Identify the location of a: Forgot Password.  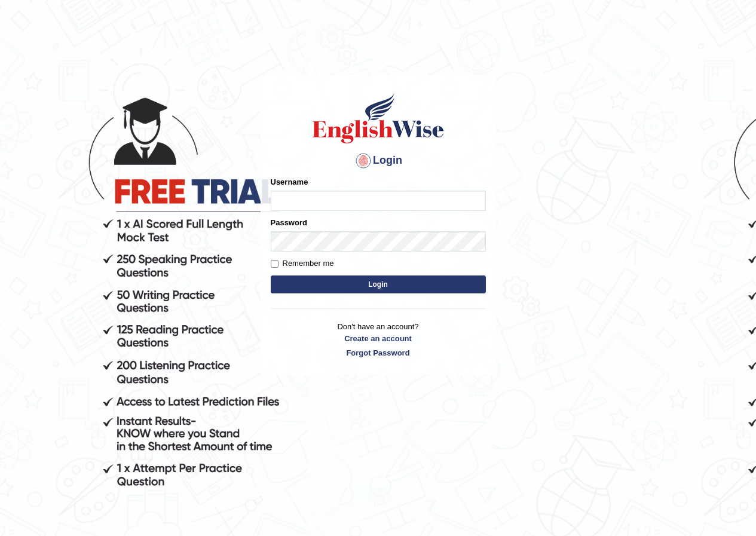
(378, 352).